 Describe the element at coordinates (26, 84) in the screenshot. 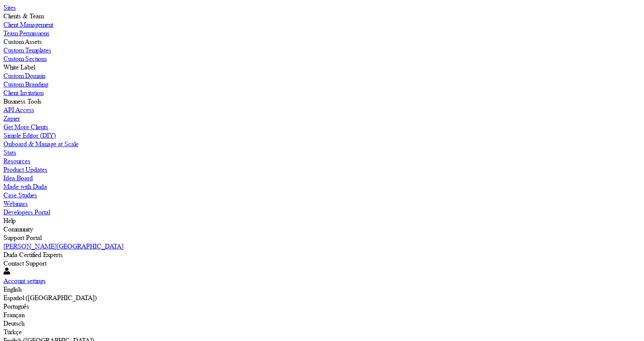

I see `label: Custom Branding` at that location.